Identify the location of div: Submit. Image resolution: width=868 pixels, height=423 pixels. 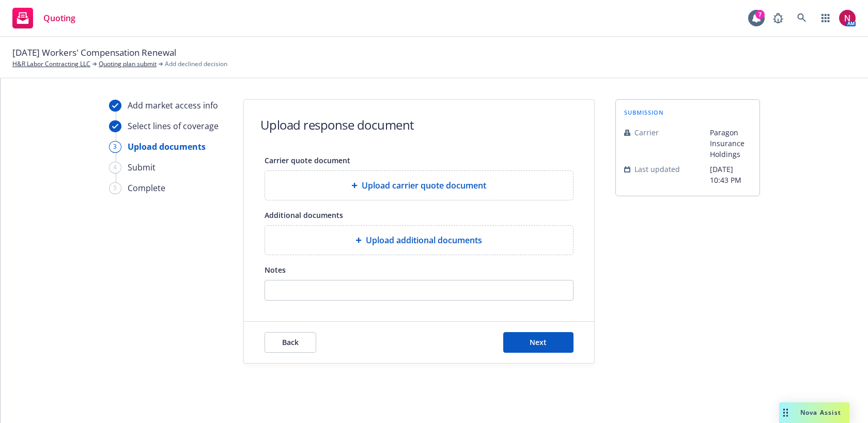
(141, 167).